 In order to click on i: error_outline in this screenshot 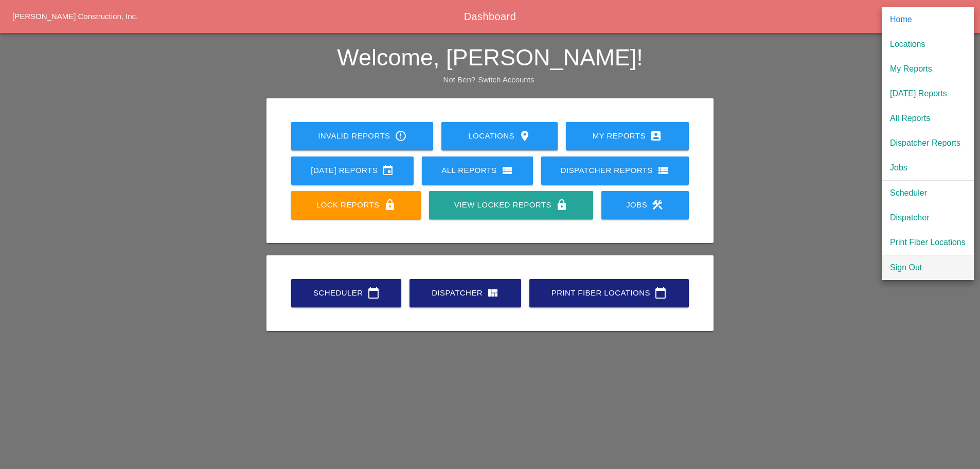, I will do `click(401, 136)`.